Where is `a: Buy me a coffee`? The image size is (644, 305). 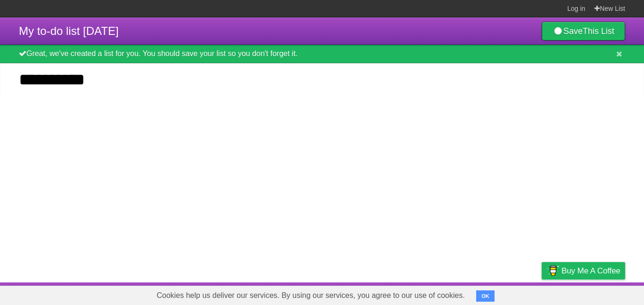 a: Buy me a coffee is located at coordinates (583, 271).